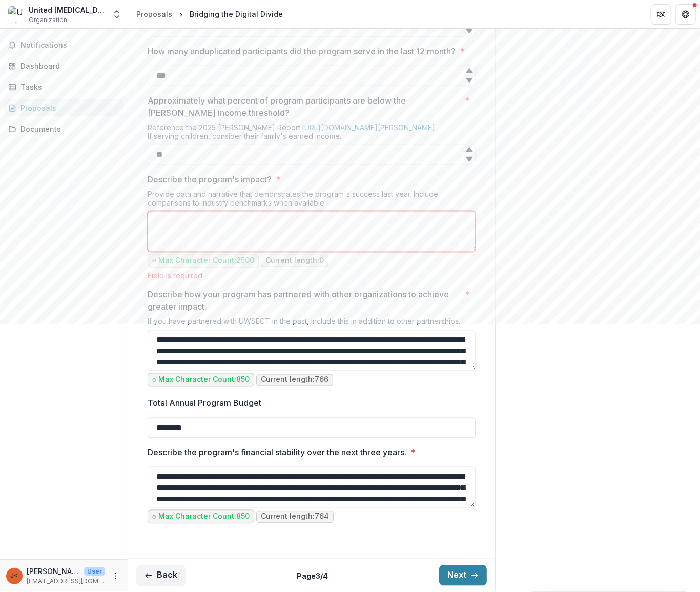 The width and height of the screenshot is (700, 592). I want to click on button: Partners, so click(661, 14).